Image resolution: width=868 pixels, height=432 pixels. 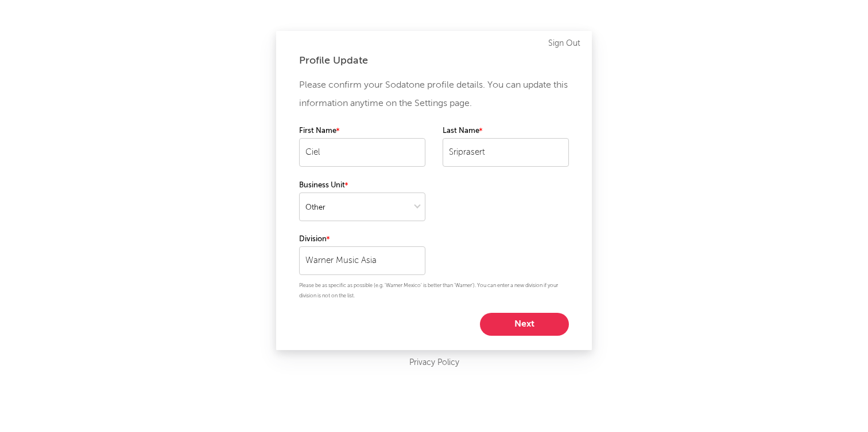 I want to click on div: Profile Update, so click(x=434, y=61).